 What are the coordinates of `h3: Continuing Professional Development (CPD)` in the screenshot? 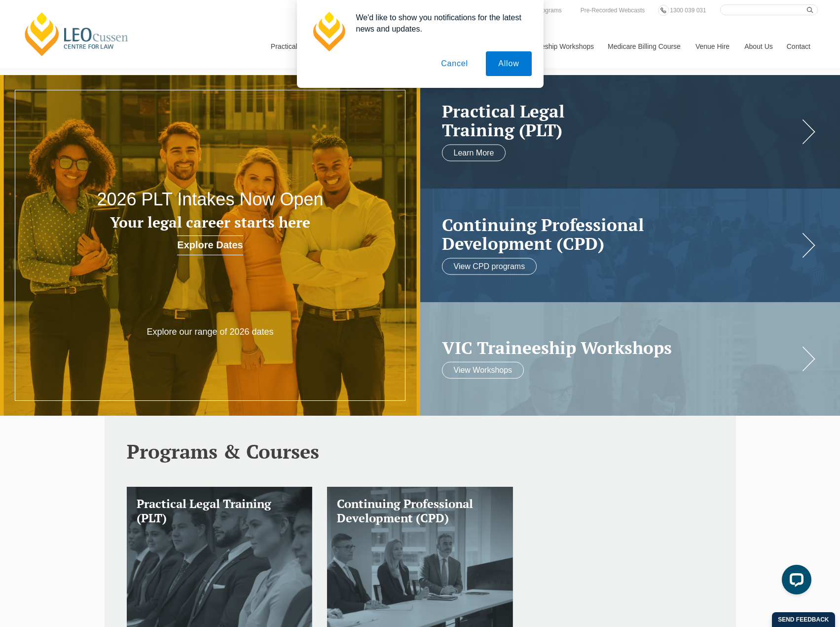 It's located at (420, 511).